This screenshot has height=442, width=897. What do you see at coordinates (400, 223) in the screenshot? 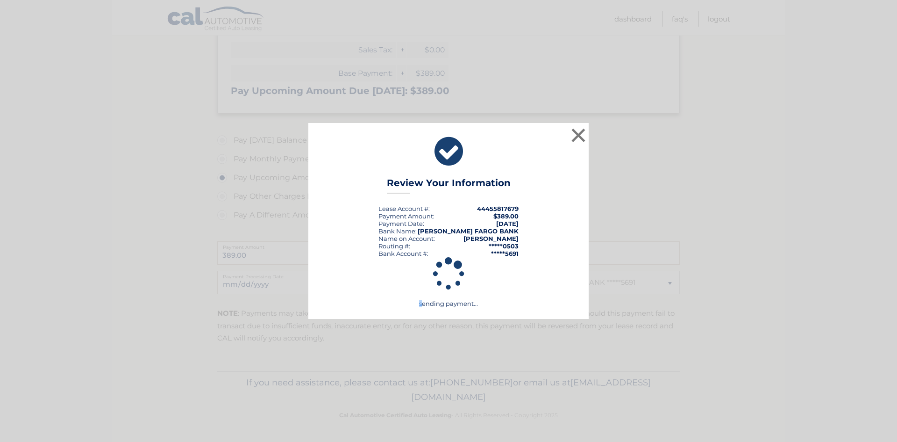
I see `span: Payment Date` at bounding box center [400, 223].